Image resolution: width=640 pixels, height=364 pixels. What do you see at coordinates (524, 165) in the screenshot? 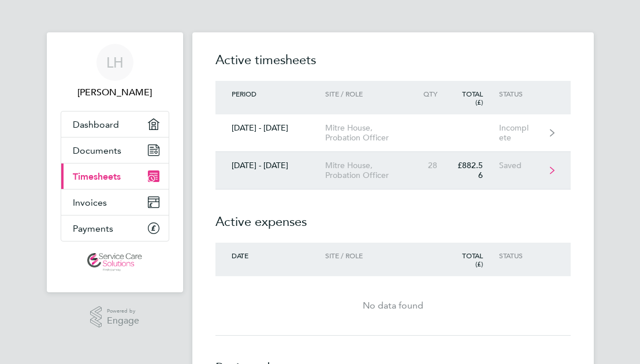
I see `div: Saved` at bounding box center [524, 165].